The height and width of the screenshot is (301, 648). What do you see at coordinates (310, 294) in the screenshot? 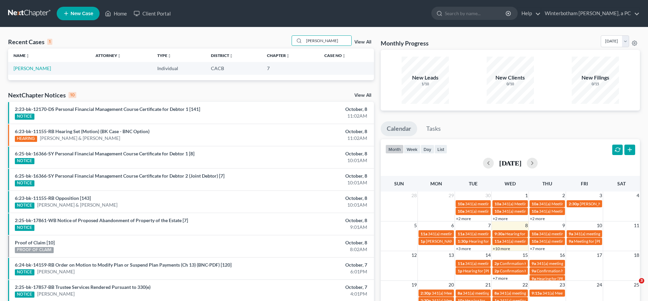
I see `div: 4:01PM` at bounding box center [310, 294].